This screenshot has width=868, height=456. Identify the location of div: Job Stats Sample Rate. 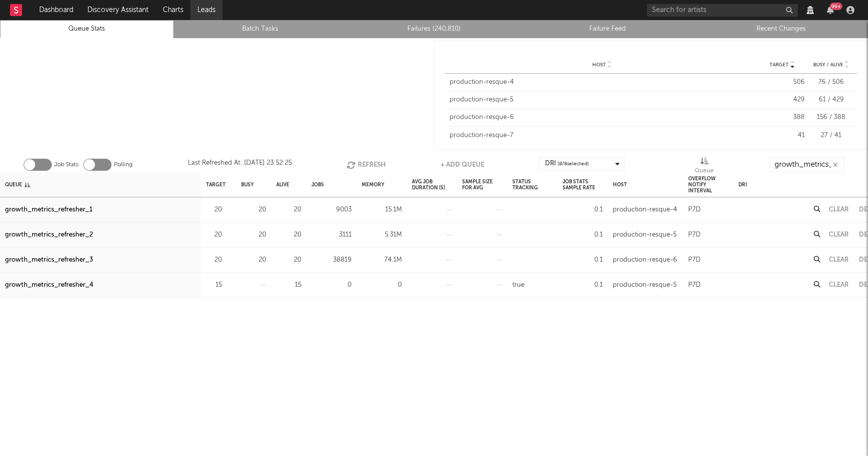
(583, 184).